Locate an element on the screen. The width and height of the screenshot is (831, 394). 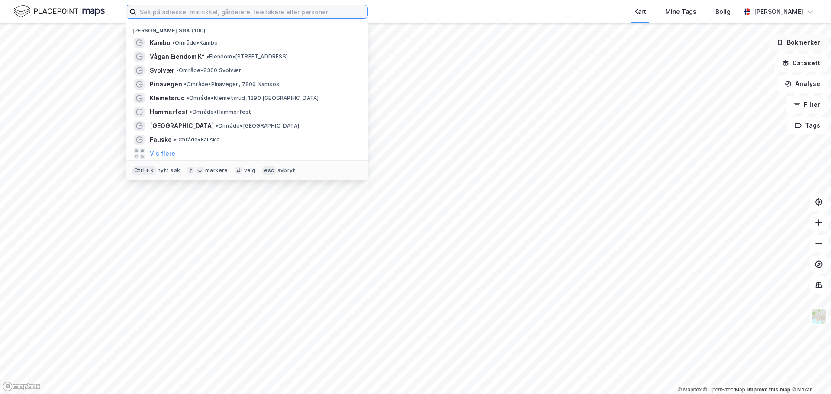
a: OpenStreetMap is located at coordinates (724, 390).